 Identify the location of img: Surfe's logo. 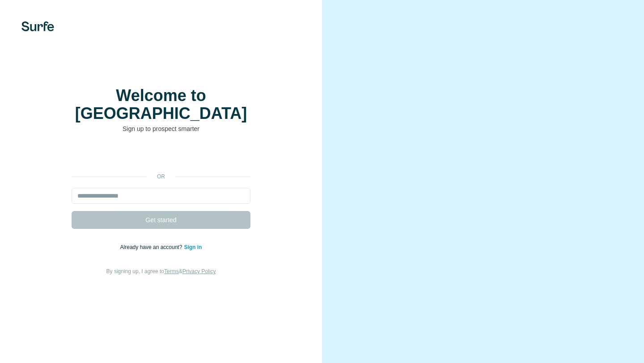
(38, 26).